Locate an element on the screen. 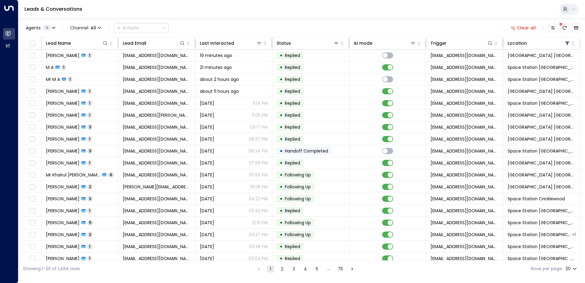 This screenshot has height=283, width=585. div: Lead Email is located at coordinates (154, 43).